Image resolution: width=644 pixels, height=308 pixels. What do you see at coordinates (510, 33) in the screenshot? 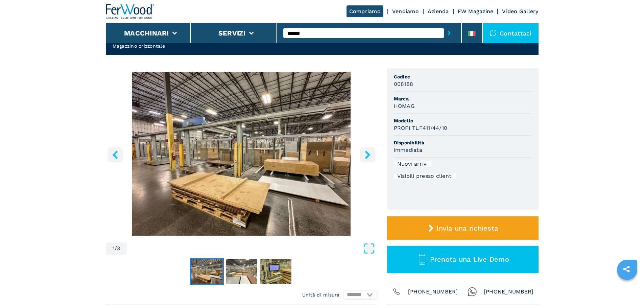
I see `div: Contattaci` at bounding box center [510, 33].